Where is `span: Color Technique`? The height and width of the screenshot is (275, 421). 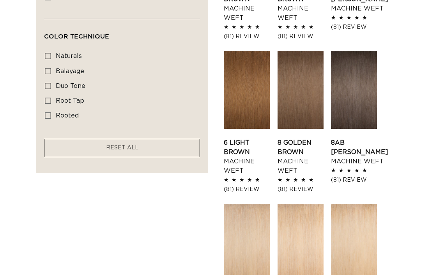 span: Color Technique is located at coordinates (76, 36).